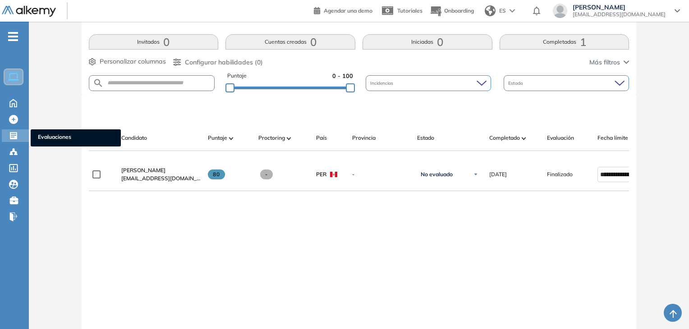  What do you see at coordinates (321, 175) in the screenshot?
I see `span: PER` at bounding box center [321, 175].